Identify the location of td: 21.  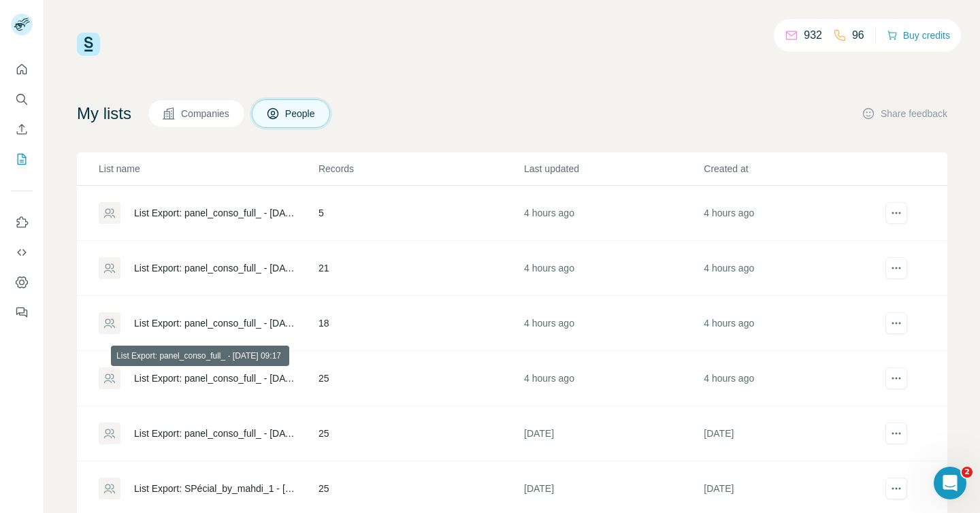
(420, 268).